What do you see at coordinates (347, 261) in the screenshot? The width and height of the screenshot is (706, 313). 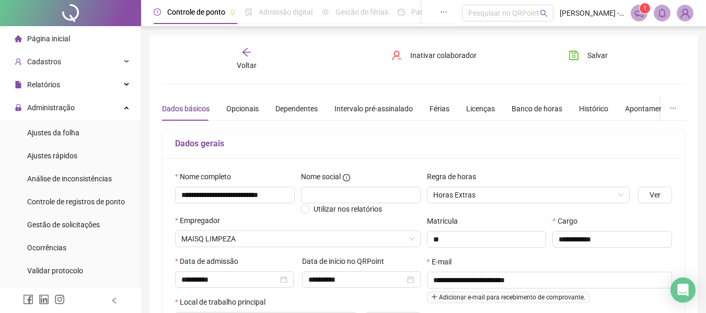 I see `label: Data de início no QRPoint` at bounding box center [347, 261].